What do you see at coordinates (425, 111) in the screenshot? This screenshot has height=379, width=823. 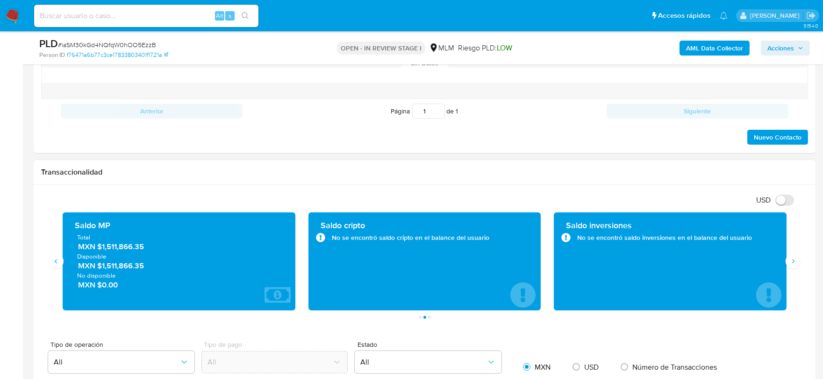 I see `span: Página de` at bounding box center [425, 111].